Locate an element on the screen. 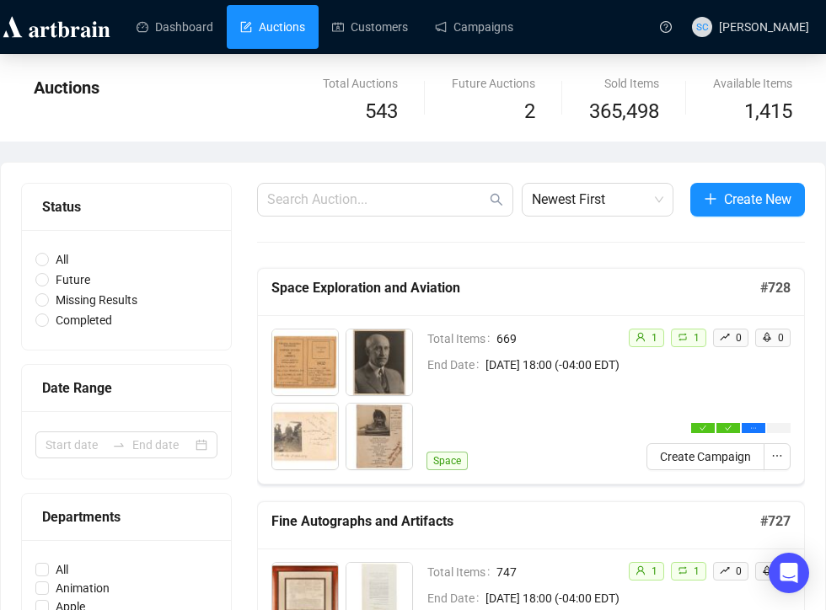 The width and height of the screenshot is (826, 610). input: End date is located at coordinates (162, 445).